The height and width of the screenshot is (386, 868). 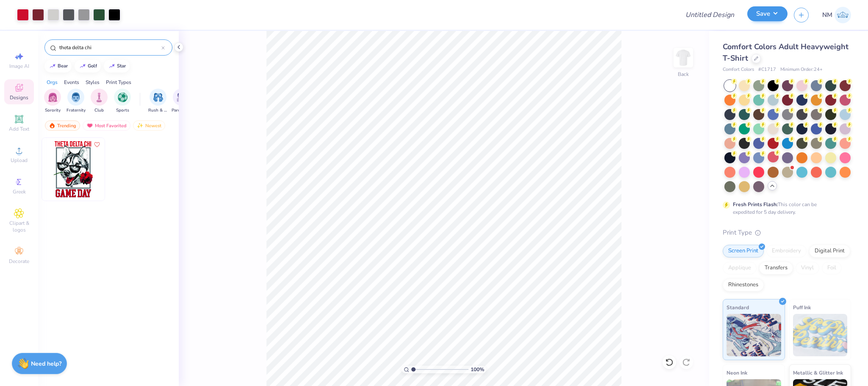 I want to click on span: Rush & Bid, so click(x=158, y=110).